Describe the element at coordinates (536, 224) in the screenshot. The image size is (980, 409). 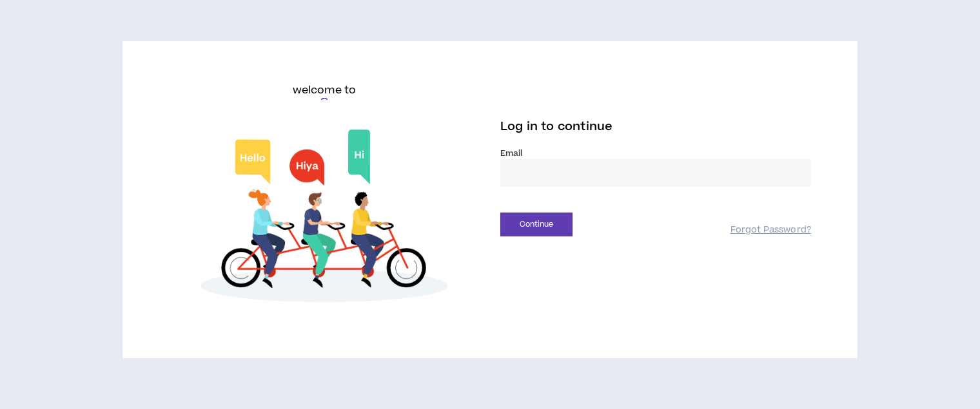
I see `button: Continue` at that location.